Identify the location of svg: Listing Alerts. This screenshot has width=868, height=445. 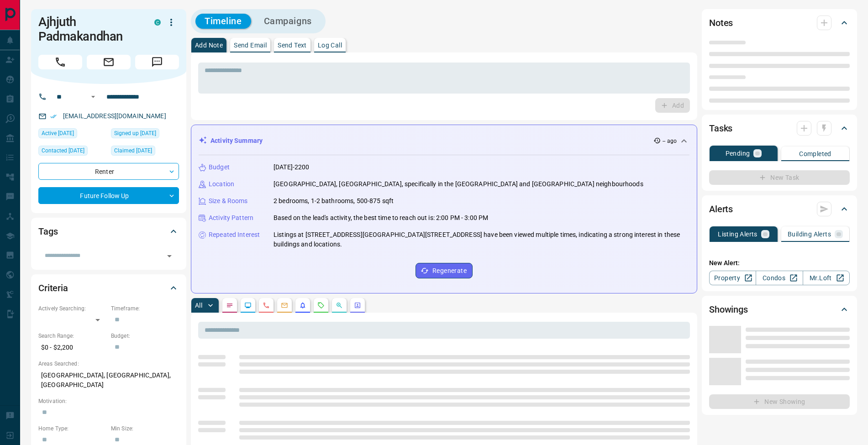
(303, 306).